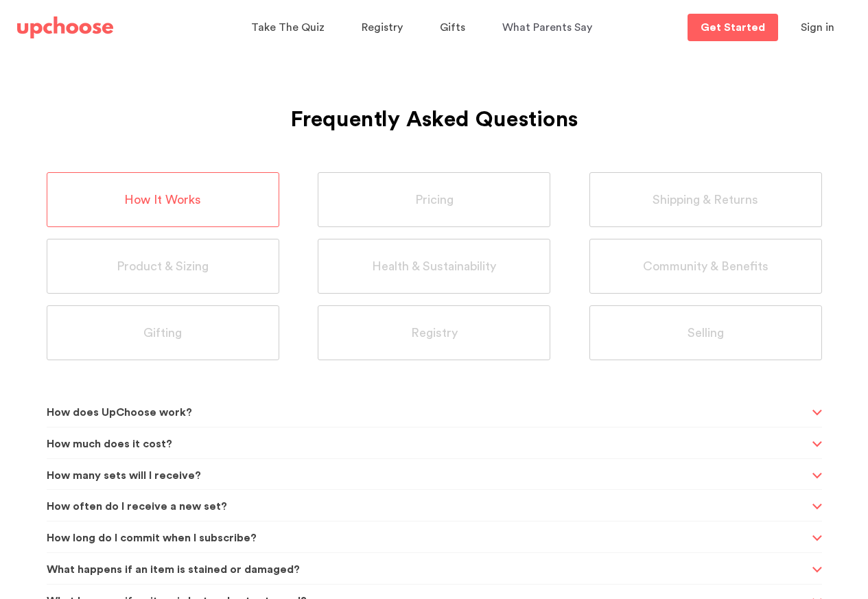 The width and height of the screenshot is (868, 599). What do you see at coordinates (452, 28) in the screenshot?
I see `span: Gifts` at bounding box center [452, 28].